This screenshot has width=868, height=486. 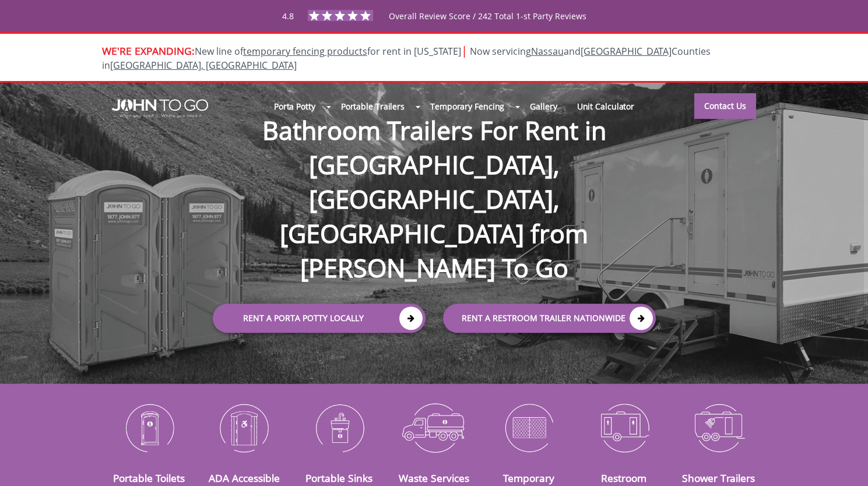 I want to click on img: Waste-Services-icon_N.png, so click(x=434, y=428).